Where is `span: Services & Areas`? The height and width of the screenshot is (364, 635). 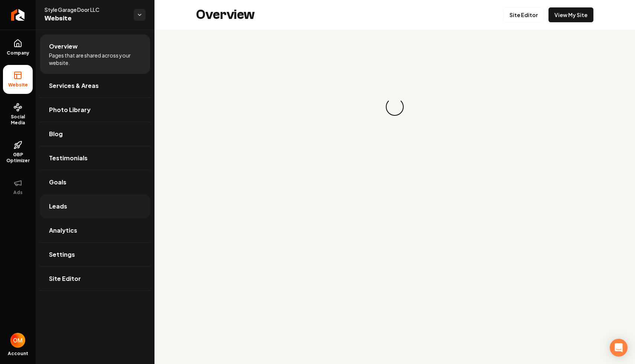 span: Services & Areas is located at coordinates (74, 85).